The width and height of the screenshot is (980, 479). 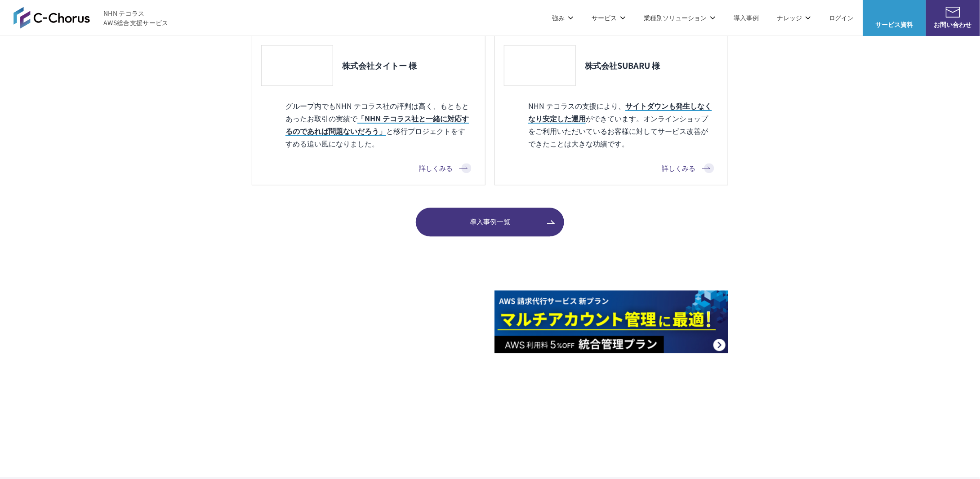 What do you see at coordinates (563, 18) in the screenshot?
I see `p: 強み` at bounding box center [563, 18].